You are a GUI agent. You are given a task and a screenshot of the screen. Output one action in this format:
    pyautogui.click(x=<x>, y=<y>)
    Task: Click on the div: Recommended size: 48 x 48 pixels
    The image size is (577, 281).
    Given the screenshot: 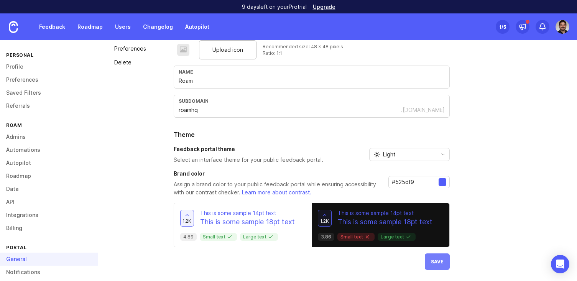 What is the action you would take?
    pyautogui.click(x=303, y=46)
    